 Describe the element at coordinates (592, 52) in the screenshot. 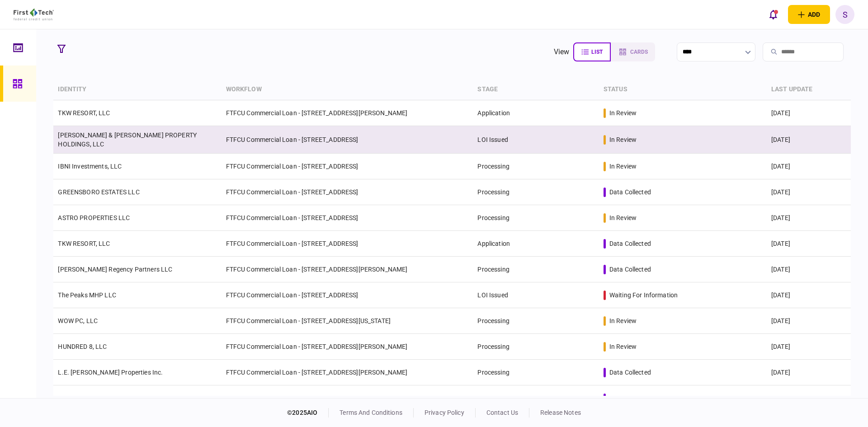

I see `button: list` at that location.